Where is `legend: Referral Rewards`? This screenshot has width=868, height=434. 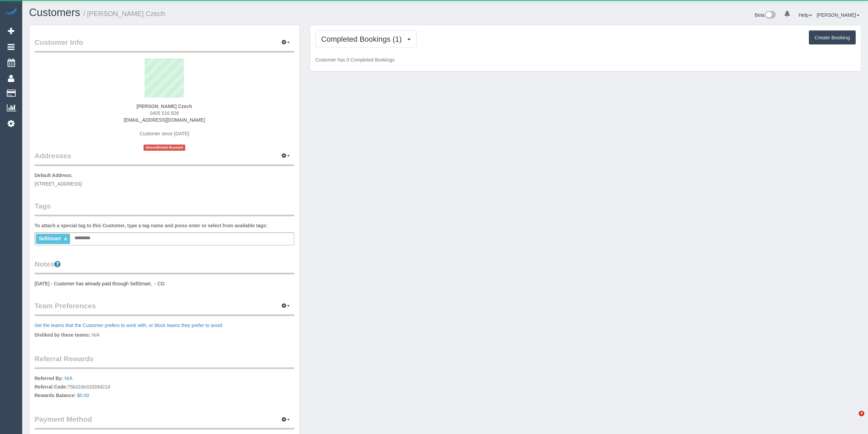 legend: Referral Rewards is located at coordinates (164, 362).